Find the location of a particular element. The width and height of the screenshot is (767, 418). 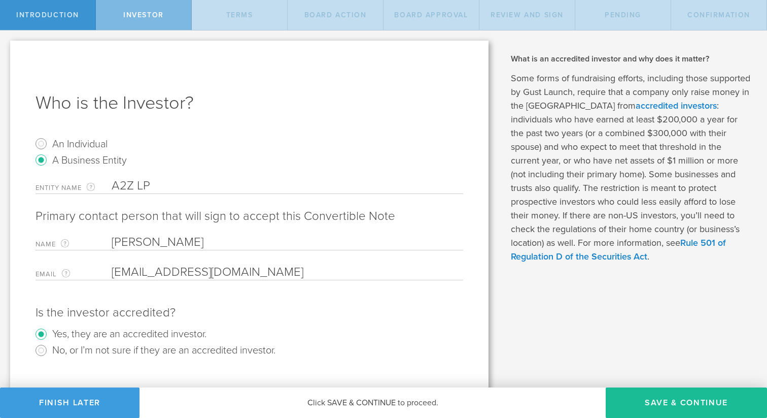

radio: No, or I’m not sure if they are an accredited investor. is located at coordinates (249, 350).